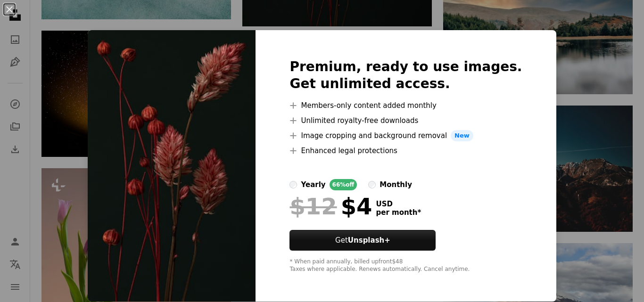  What do you see at coordinates (462, 135) in the screenshot?
I see `span: New` at bounding box center [462, 135].